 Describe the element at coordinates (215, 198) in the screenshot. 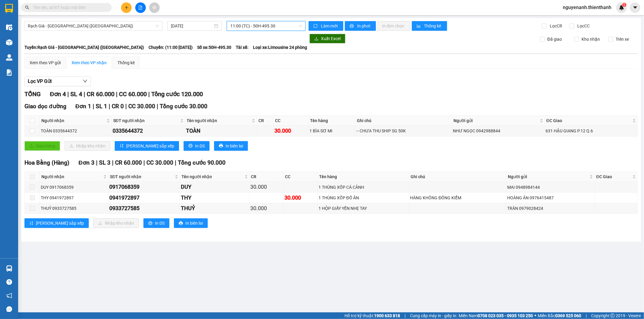

I see `td: THY` at that location.